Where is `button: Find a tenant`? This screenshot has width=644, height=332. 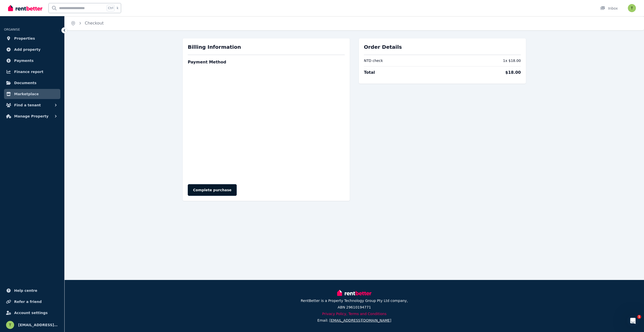 button: Find a tenant is located at coordinates (32, 105).